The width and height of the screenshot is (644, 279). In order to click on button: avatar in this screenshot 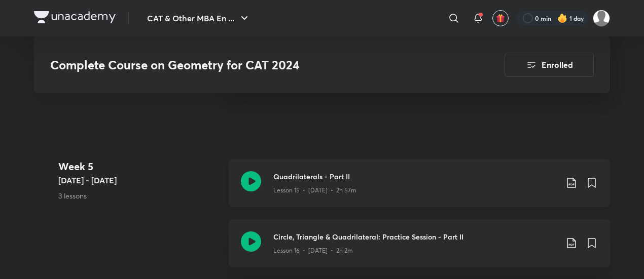, I will do `click(500, 18)`.